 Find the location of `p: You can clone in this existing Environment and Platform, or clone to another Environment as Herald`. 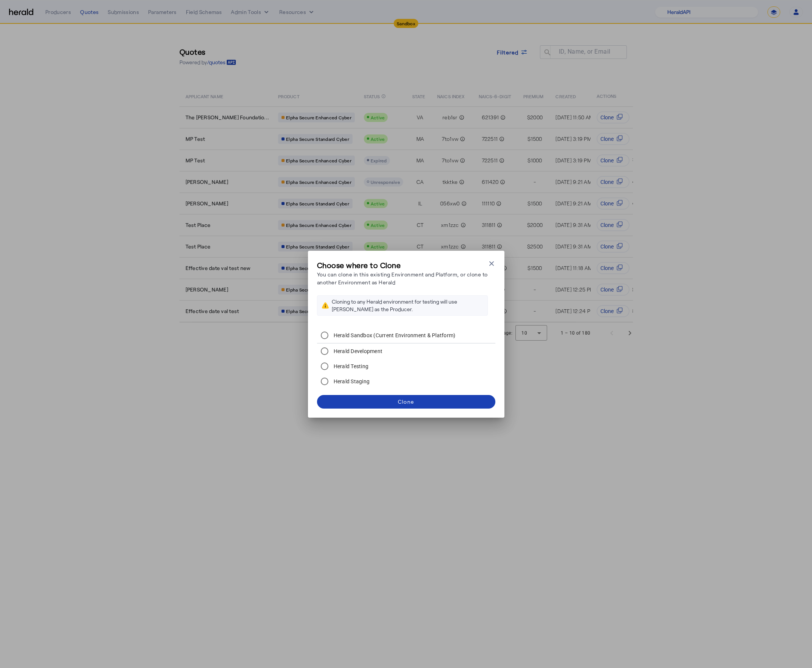

p: You can clone in this existing Environment and Platform, or clone to another Environment as Herald is located at coordinates (403, 278).